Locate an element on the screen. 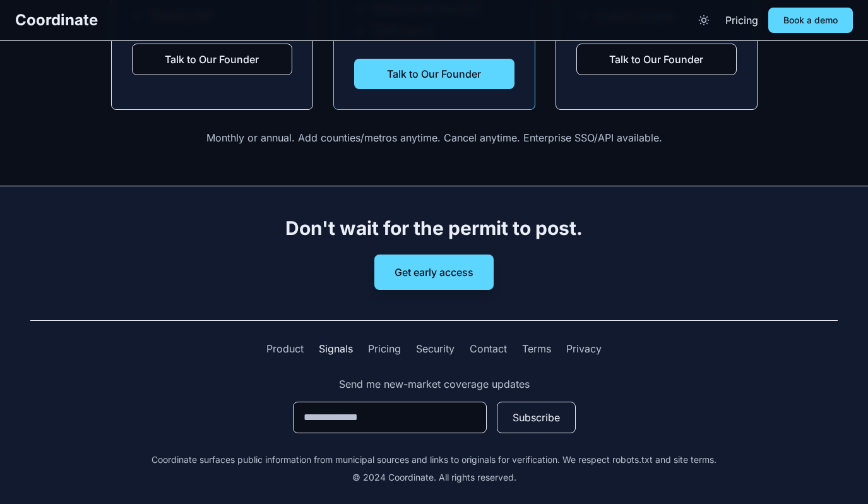 This screenshot has height=504, width=868. span: Coordinate is located at coordinates (56, 20).